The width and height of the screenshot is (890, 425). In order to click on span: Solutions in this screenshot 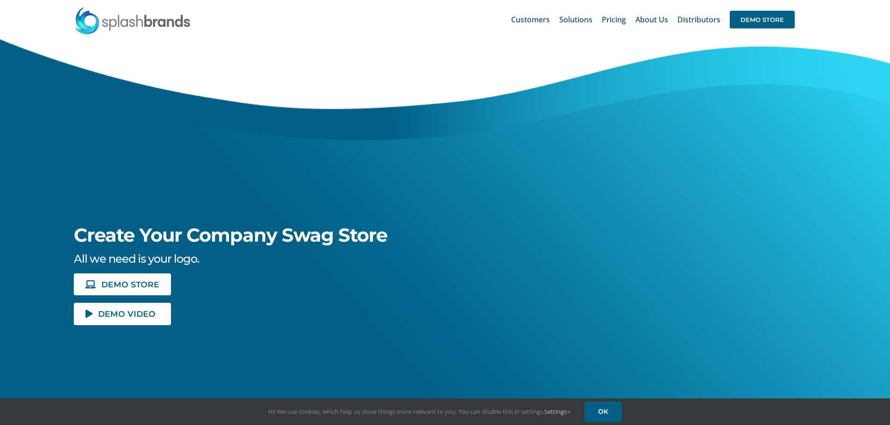, I will do `click(575, 20)`.